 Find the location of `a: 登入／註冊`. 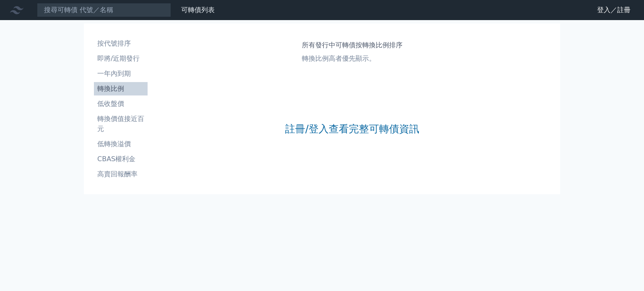

a: 登入／註冊 is located at coordinates (614, 10).